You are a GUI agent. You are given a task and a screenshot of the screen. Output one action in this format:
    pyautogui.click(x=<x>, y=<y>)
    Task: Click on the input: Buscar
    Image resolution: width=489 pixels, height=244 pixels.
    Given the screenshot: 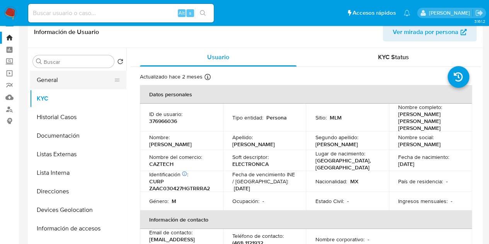 What is the action you would take?
    pyautogui.click(x=77, y=62)
    